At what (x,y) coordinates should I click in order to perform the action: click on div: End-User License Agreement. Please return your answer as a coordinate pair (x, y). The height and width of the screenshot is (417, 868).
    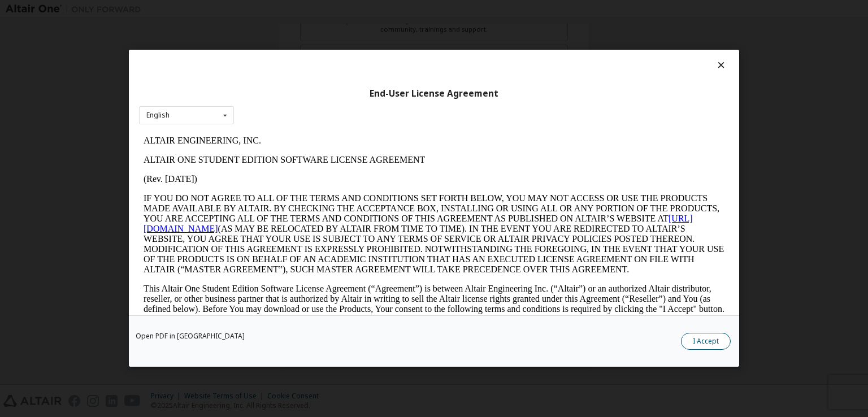
    Looking at the image, I should click on (434, 94).